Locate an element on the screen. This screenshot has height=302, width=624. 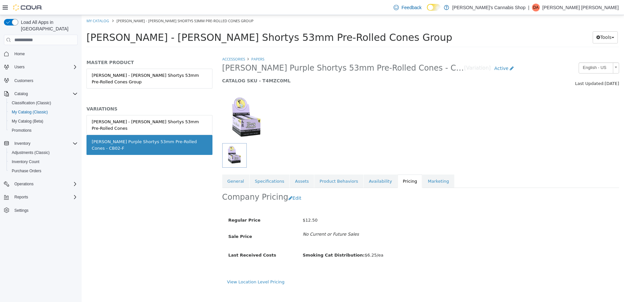
a: Accessories is located at coordinates (152, 44).